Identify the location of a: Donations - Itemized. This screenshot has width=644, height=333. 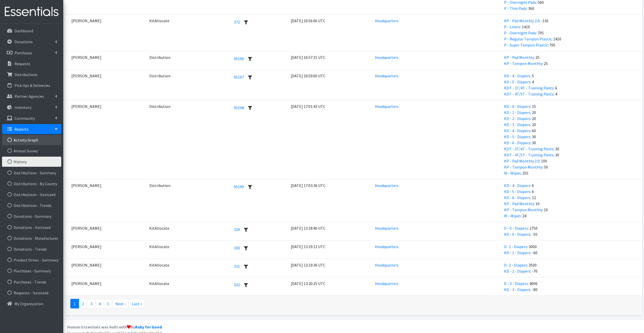
(32, 227).